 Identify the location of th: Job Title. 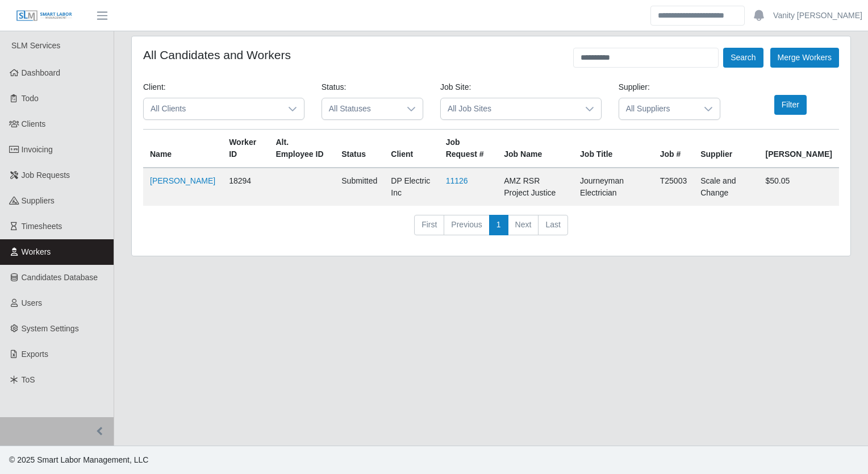
(613, 149).